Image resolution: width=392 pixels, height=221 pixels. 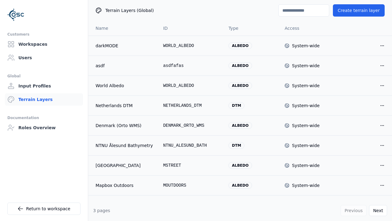 What do you see at coordinates (191, 28) in the screenshot?
I see `th: ID` at bounding box center [191, 28].